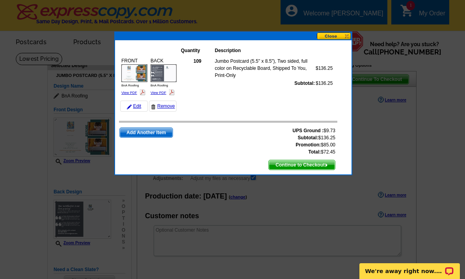 This screenshot has height=279, width=465. What do you see at coordinates (314, 141) in the screenshot?
I see `span: $9.73 $136.25 $85.00 $72.45` at bounding box center [314, 141].